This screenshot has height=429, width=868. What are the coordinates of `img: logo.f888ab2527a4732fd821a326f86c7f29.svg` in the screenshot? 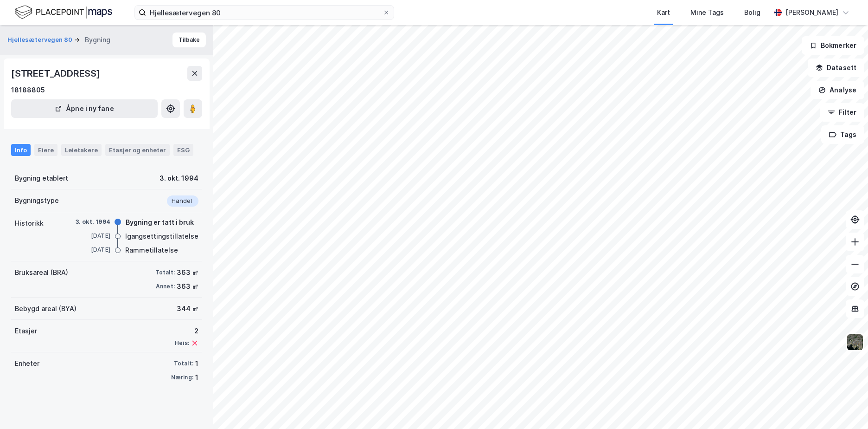 It's located at (64, 12).